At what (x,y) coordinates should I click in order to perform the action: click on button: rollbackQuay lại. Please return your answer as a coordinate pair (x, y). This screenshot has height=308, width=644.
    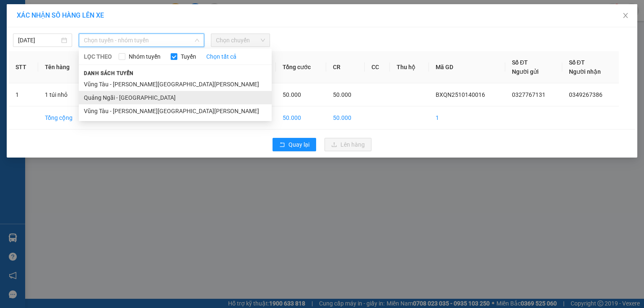
    Looking at the image, I should click on (294, 145).